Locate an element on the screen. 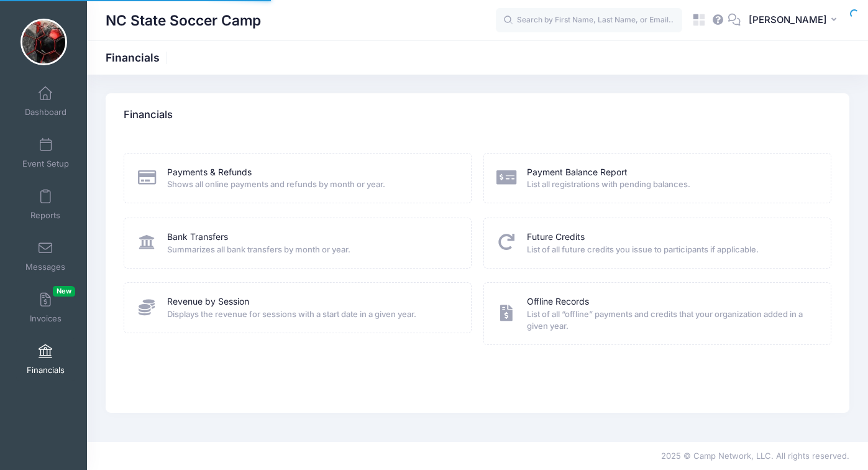 The image size is (868, 470). span: Displays the revenue for sessions with a start date in a given year. is located at coordinates (311, 315).